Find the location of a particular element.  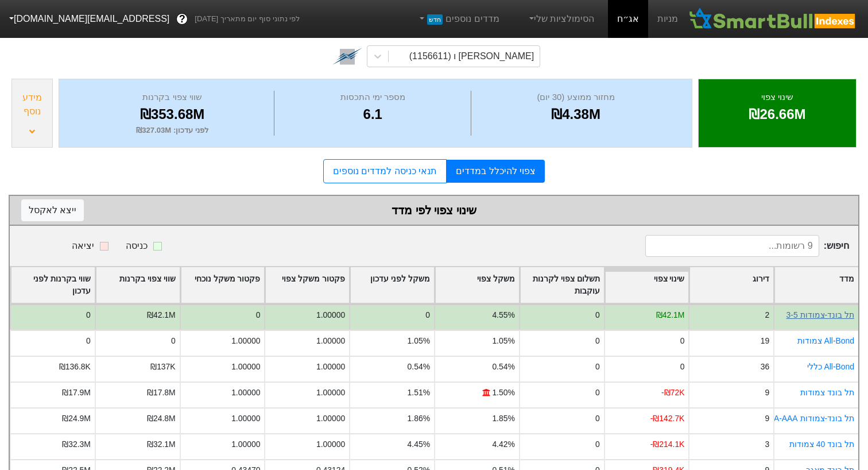

div: יציאה is located at coordinates (82, 246).